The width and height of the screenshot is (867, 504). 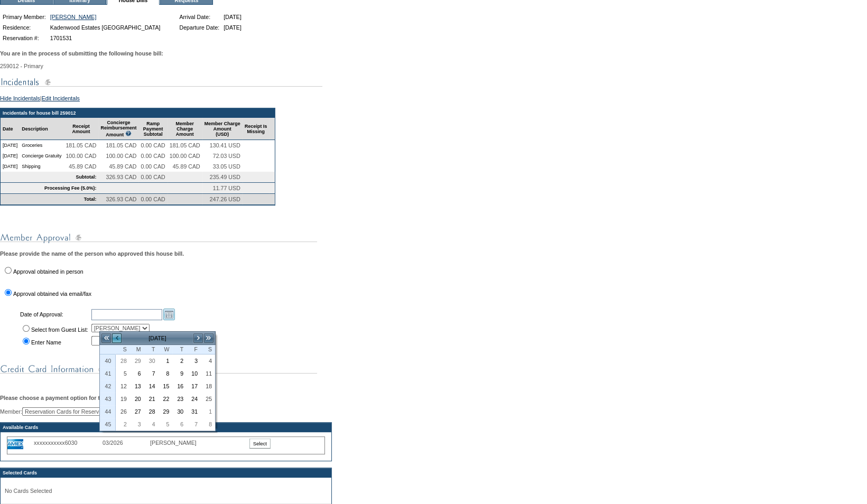 I want to click on td: Member Charge Amount (USD), so click(x=223, y=129).